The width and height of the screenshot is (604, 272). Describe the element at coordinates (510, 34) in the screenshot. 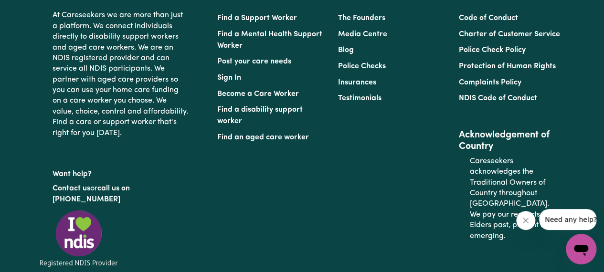

I see `a: Charter of Customer Service` at that location.